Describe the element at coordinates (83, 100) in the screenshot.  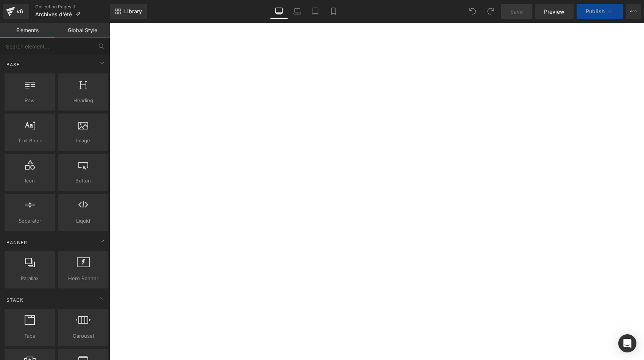
I see `span: Heading` at that location.